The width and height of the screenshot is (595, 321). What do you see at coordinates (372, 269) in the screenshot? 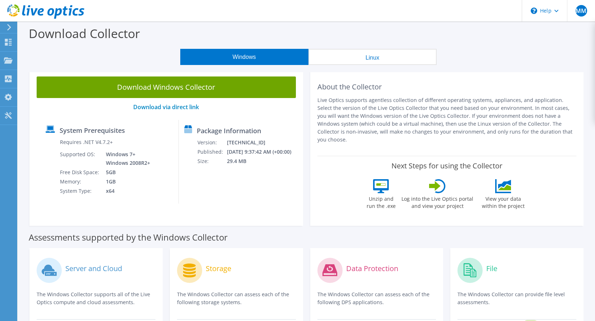
I see `label: Data Protection` at bounding box center [372, 269].